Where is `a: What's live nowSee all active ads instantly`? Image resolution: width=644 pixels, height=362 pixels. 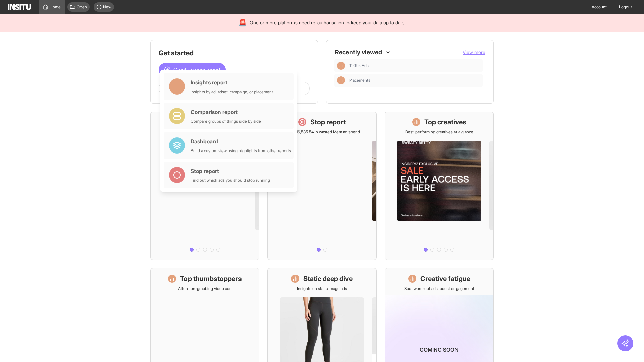 a: What's live nowSee all active ads instantly is located at coordinates (204, 186).